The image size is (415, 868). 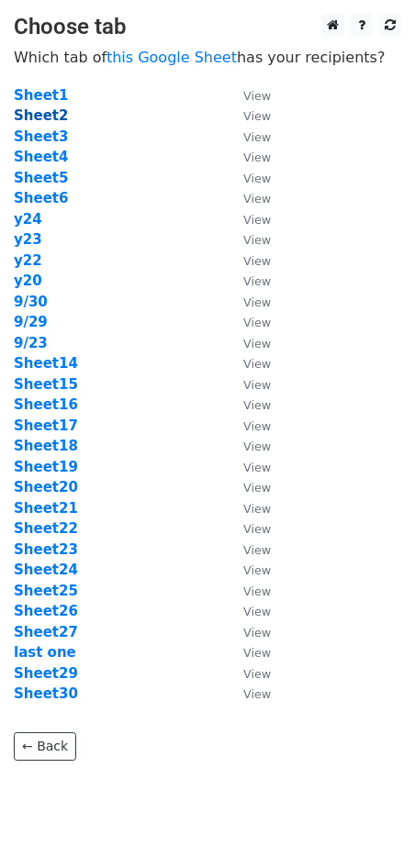 I want to click on a: Sheet15, so click(x=46, y=384).